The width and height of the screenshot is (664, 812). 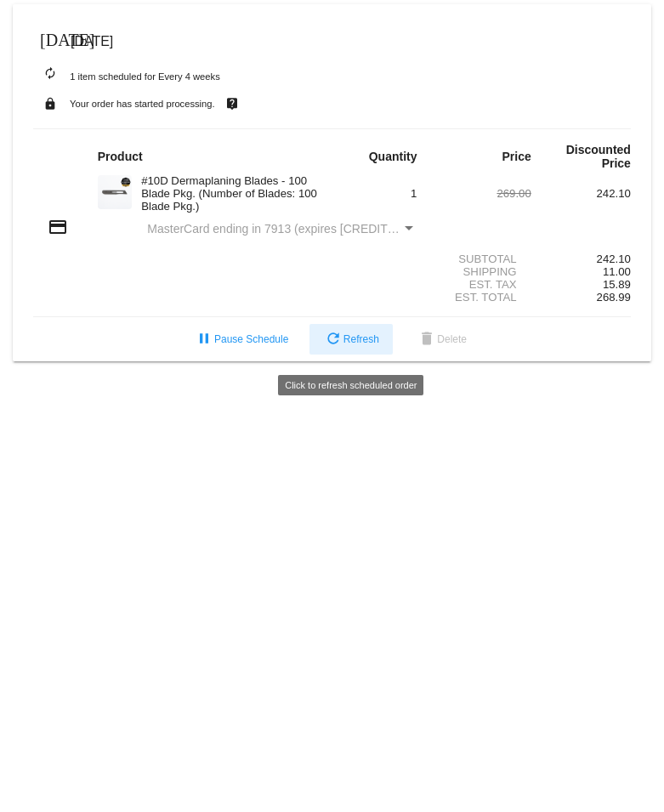 What do you see at coordinates (204, 340) in the screenshot?
I see `mat-icon: pause` at bounding box center [204, 340].